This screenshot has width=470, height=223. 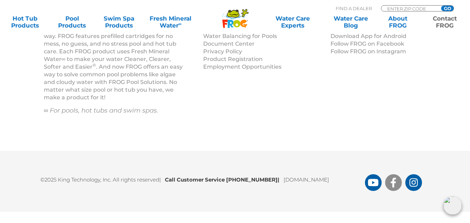 I want to click on a: PoolProducts, so click(x=72, y=22).